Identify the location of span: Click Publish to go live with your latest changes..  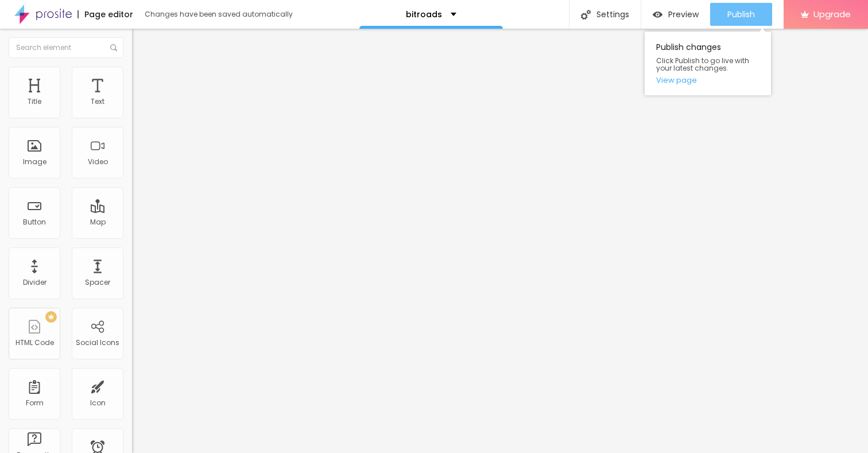
(708, 64).